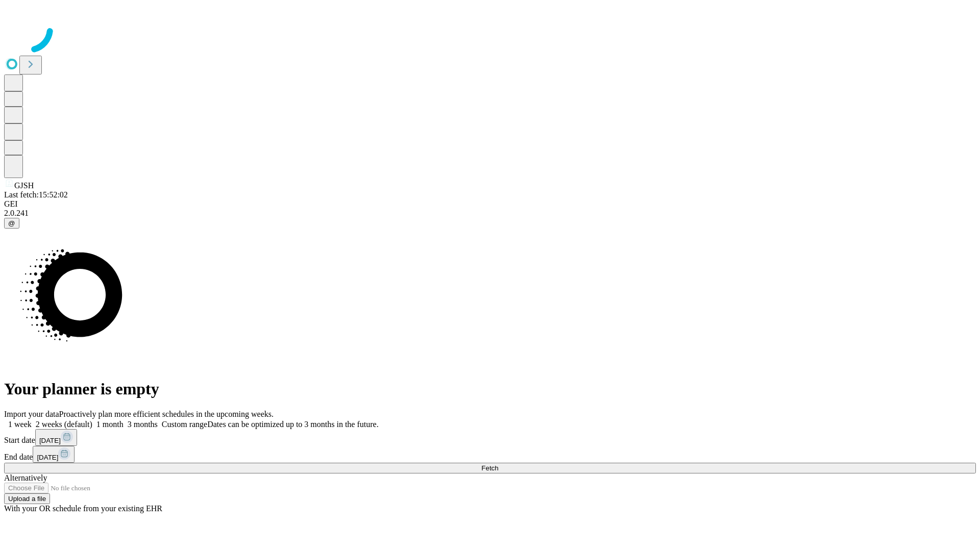 This screenshot has width=980, height=551. I want to click on span: With your OR schedule from your existing EHR, so click(83, 508).